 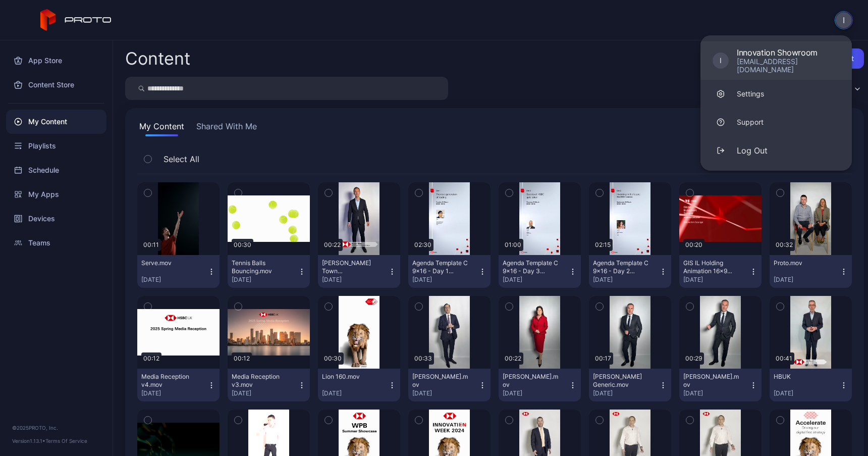 I want to click on a: Support, so click(x=777, y=122).